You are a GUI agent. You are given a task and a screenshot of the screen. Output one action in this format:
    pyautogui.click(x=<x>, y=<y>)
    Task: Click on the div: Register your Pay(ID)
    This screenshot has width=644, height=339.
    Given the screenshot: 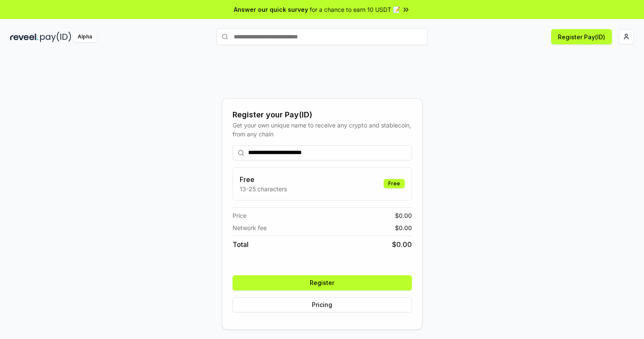 What is the action you would take?
    pyautogui.click(x=322, y=115)
    